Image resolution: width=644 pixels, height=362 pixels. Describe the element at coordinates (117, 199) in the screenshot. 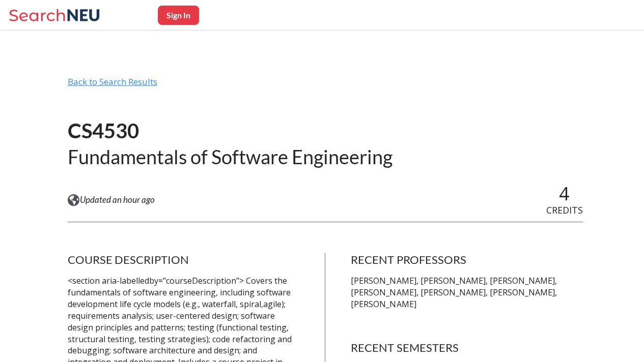

I see `span: Updated an hour ago` at that location.